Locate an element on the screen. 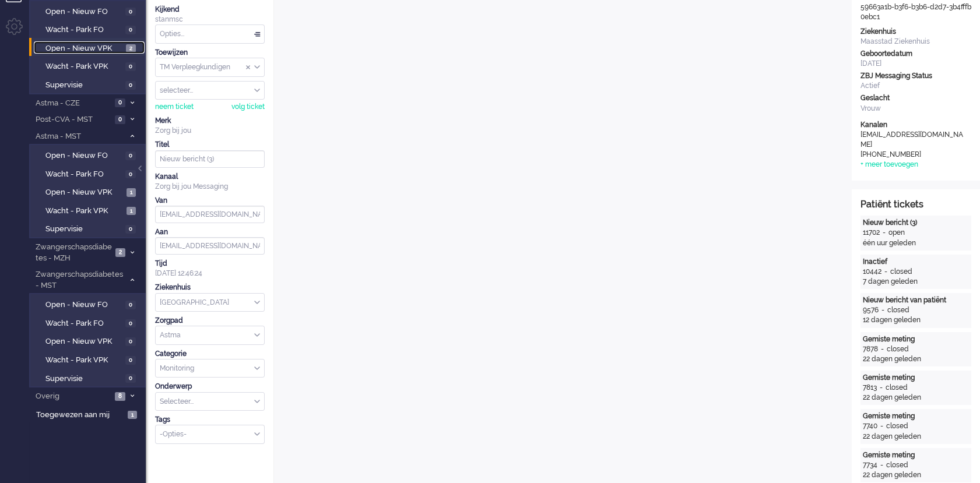  div: Tijd is located at coordinates (210, 263).